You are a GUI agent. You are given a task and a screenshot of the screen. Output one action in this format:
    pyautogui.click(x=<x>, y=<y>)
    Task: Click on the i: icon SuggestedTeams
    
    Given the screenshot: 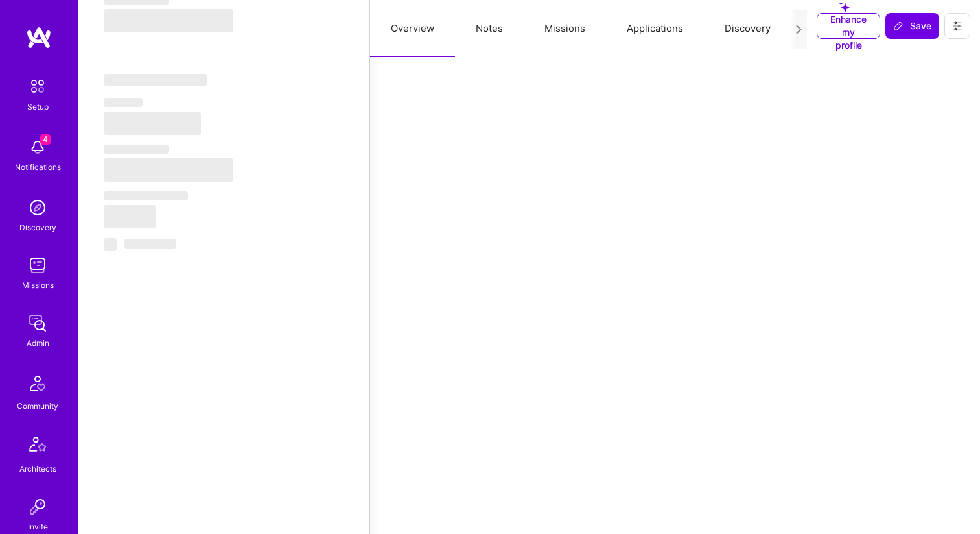 What is the action you would take?
    pyautogui.click(x=845, y=7)
    